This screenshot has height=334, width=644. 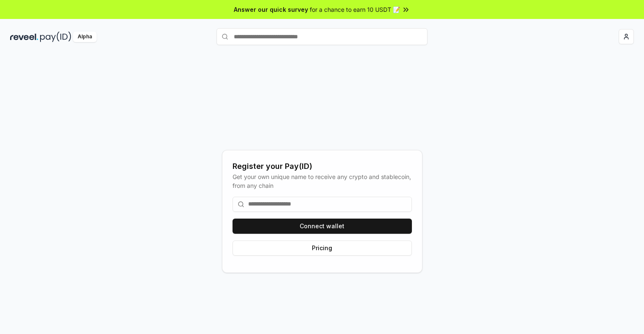 What do you see at coordinates (322, 181) in the screenshot?
I see `div: Get your own unique name to receive any crypto and stablecoin, from any chain` at bounding box center [322, 181].